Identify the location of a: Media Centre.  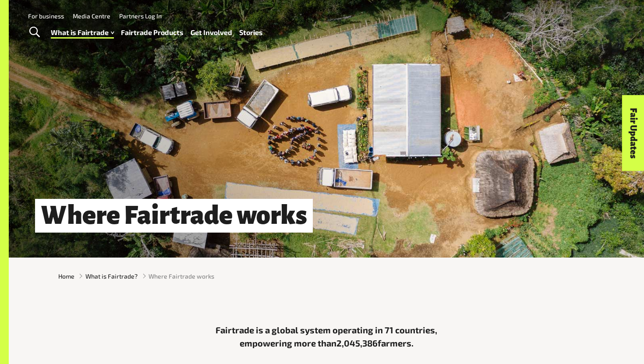
(91, 16).